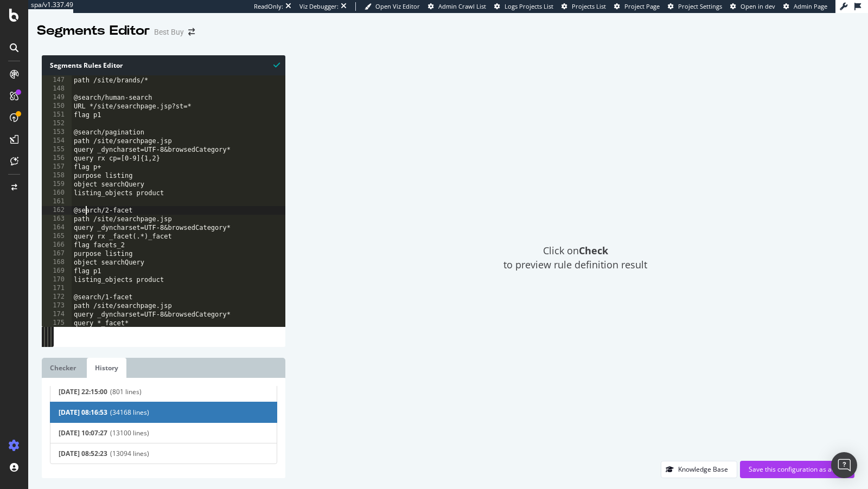  I want to click on div: 153, so click(57, 132).